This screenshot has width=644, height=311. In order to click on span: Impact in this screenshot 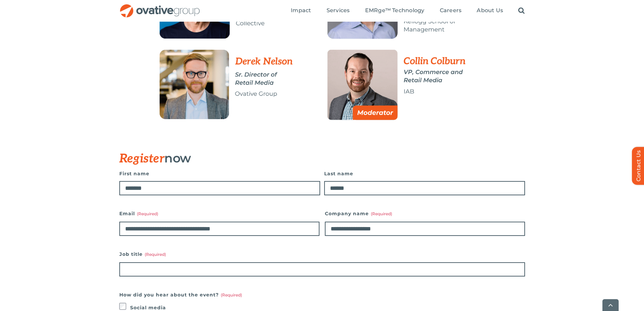, I will do `click(301, 11)`.